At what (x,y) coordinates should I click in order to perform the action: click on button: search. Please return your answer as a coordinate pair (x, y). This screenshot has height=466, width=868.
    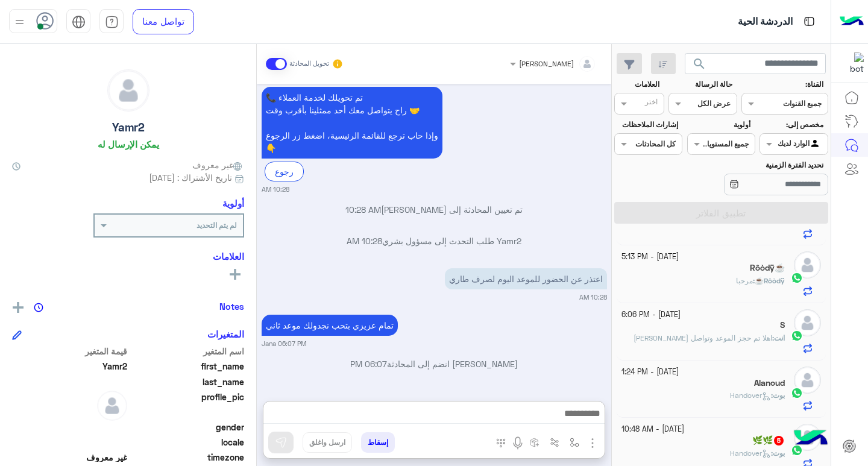
    Looking at the image, I should click on (699, 66).